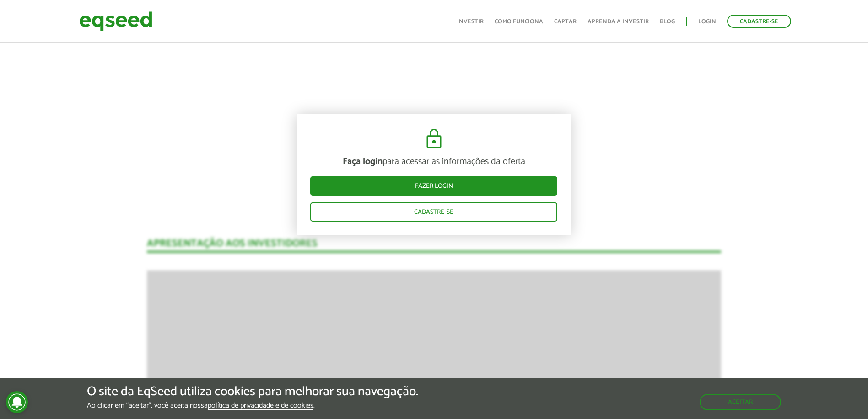 This screenshot has width=868, height=419. What do you see at coordinates (260, 406) in the screenshot?
I see `a: política de privacidade e de cookies` at bounding box center [260, 406].